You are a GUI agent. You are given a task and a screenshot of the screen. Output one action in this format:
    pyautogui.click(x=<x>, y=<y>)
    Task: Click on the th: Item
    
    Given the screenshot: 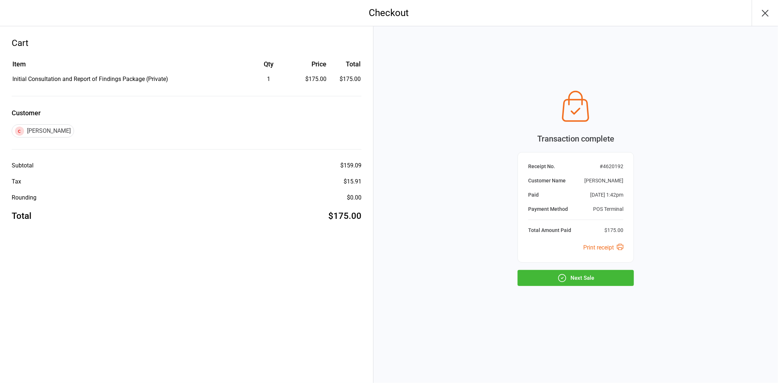 What is the action you would take?
    pyautogui.click(x=128, y=66)
    